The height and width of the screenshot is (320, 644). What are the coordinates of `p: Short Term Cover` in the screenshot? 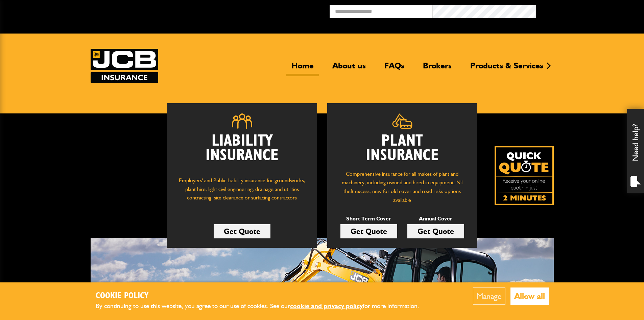 It's located at (369, 219).